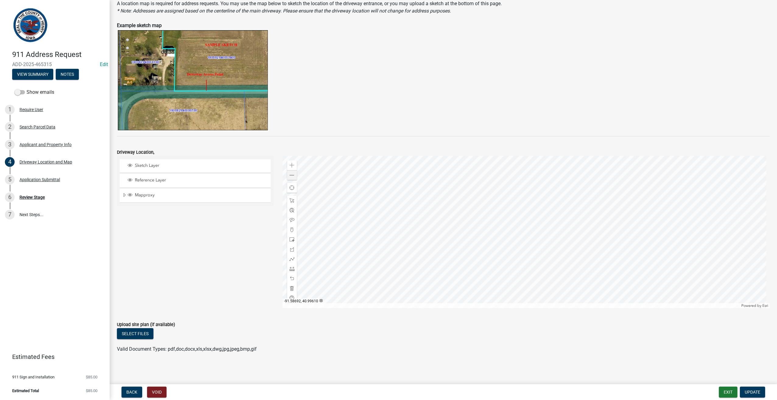 This screenshot has width=777, height=400. What do you see at coordinates (40, 180) in the screenshot?
I see `div: Application Submittal` at bounding box center [40, 180].